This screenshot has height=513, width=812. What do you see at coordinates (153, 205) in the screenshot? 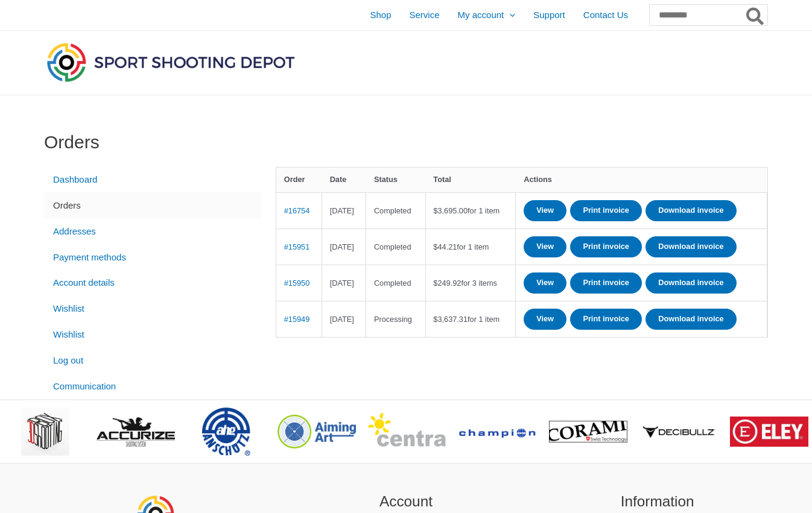
I see `a: Orders` at bounding box center [153, 205].